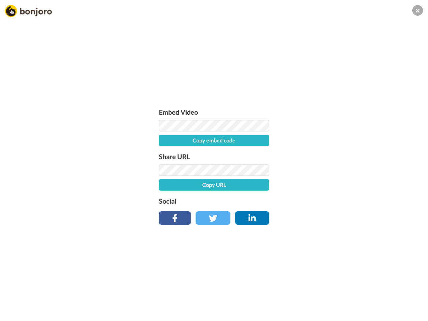 The width and height of the screenshot is (428, 321). Describe the element at coordinates (214, 157) in the screenshot. I see `label: Share URL` at that location.